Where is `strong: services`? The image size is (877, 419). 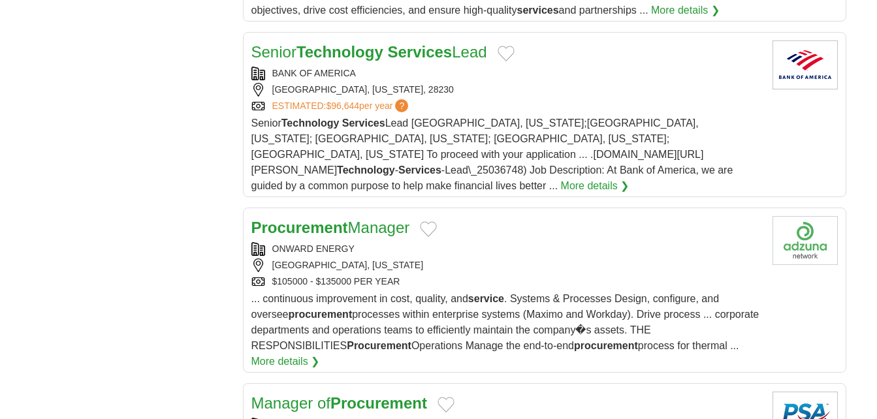 strong: services is located at coordinates (538, 10).